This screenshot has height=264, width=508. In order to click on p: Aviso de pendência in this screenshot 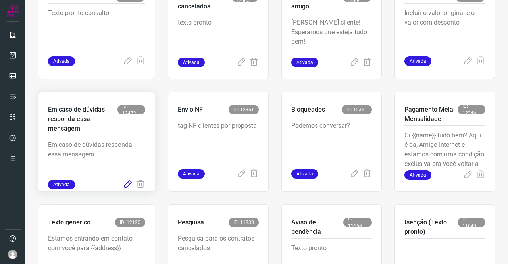, I will do `click(317, 227)`.